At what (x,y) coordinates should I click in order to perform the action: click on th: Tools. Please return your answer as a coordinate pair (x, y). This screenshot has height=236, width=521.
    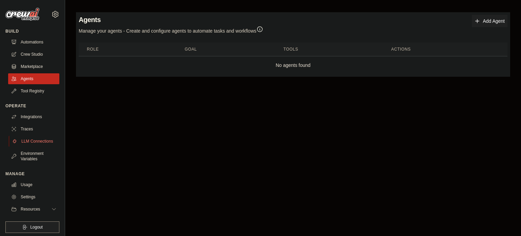
    Looking at the image, I should click on (329, 49).